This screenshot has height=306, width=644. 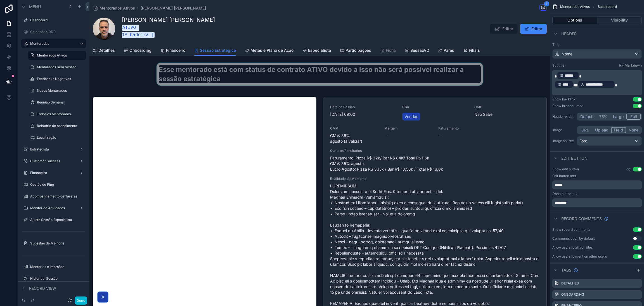 I want to click on a: SessãoV2, so click(x=417, y=51).